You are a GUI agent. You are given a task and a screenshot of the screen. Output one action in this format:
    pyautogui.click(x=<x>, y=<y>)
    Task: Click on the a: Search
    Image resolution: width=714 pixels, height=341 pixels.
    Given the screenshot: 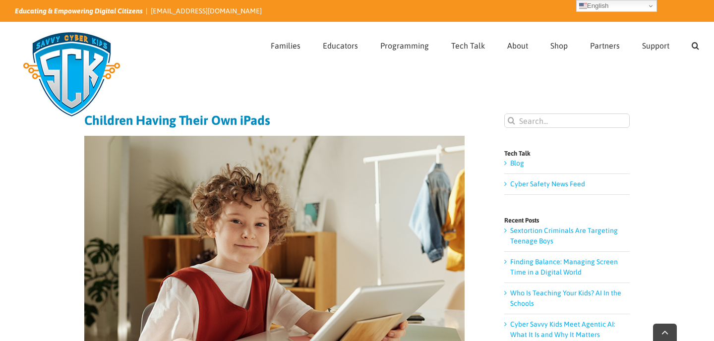 What is the action you would take?
    pyautogui.click(x=695, y=44)
    